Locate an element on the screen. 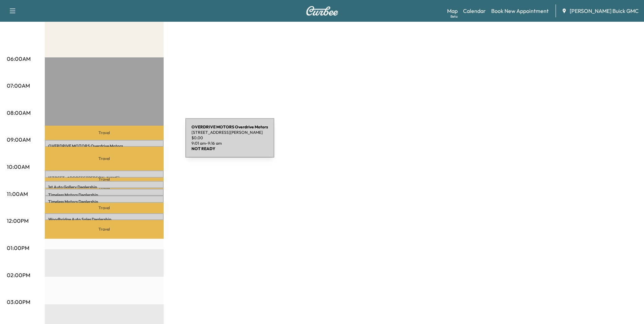 Image resolution: width=644 pixels, height=324 pixels. p: 02:00PM is located at coordinates (18, 275).